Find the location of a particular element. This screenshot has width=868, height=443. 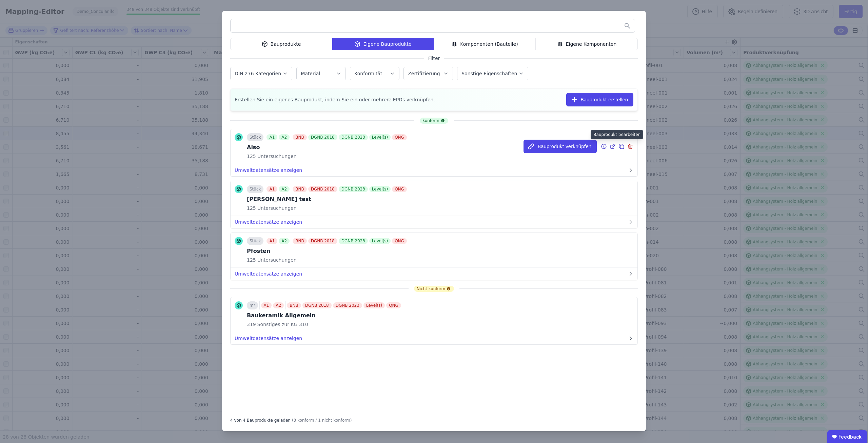

span: Sonstiges zur KG 310 is located at coordinates (282, 325).